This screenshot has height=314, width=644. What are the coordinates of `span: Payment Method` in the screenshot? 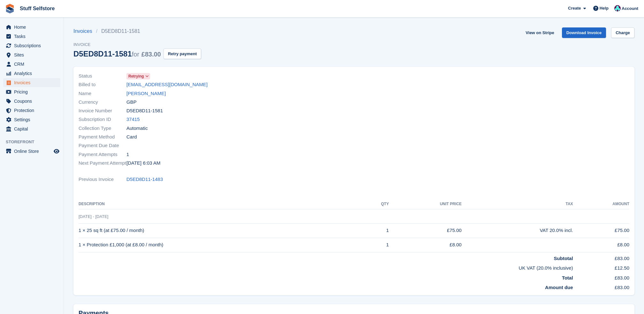 It's located at (103, 137).